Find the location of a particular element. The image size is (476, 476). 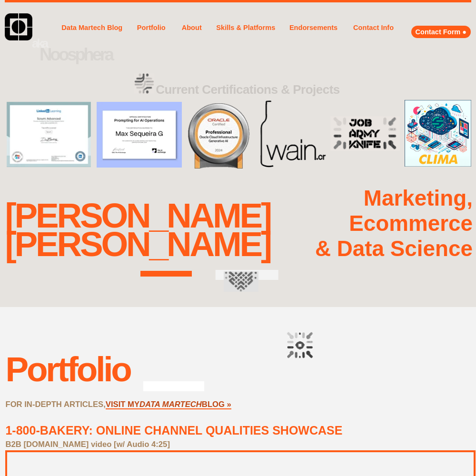

a: 1-800-BAKERY: ONLINE CHANNEL QUALITIES SHOWCASE is located at coordinates (173, 431).